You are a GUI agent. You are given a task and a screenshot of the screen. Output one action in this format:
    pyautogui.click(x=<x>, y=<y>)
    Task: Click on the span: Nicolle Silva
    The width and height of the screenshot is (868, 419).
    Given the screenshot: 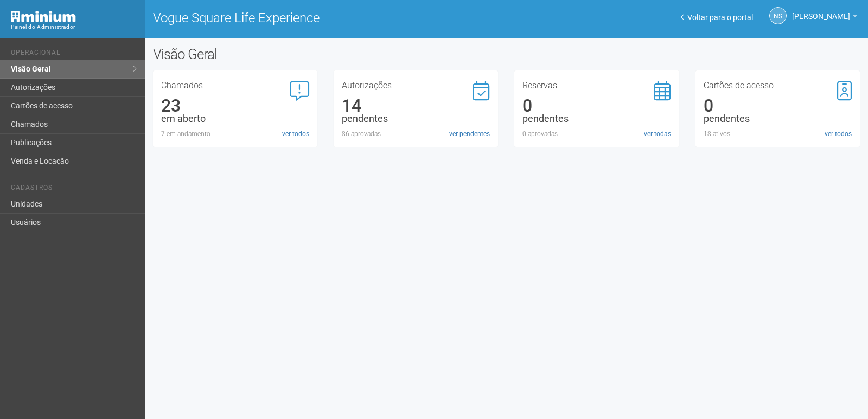 What is the action you would take?
    pyautogui.click(x=820, y=11)
    